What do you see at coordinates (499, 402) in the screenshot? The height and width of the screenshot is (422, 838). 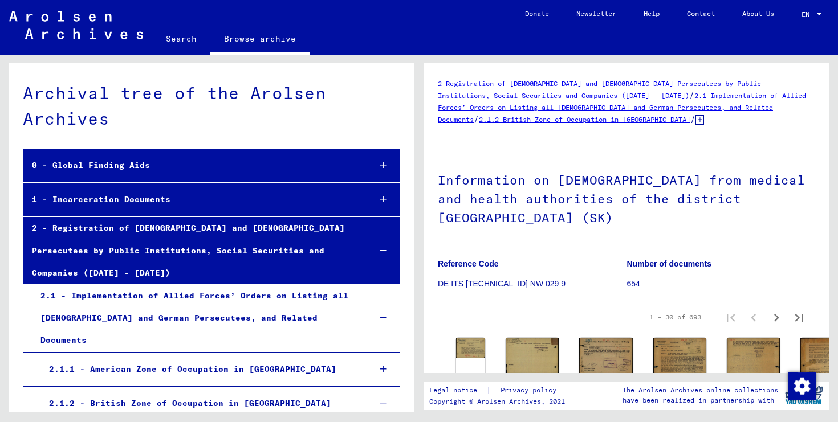 I see `p: Copyright © Arolsen Archives, 2021` at bounding box center [499, 402].